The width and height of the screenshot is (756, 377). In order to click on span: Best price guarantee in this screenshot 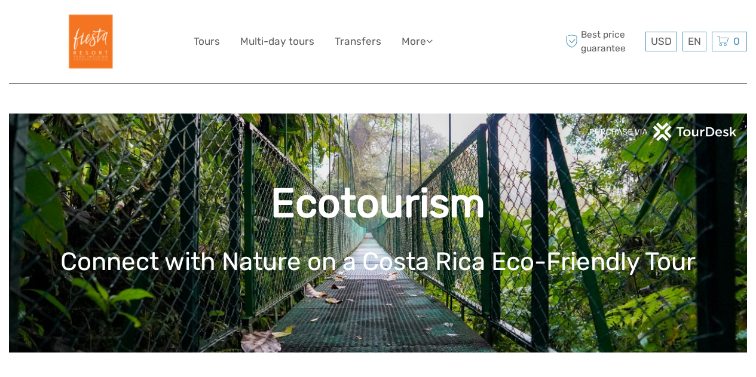, I will do `click(602, 41)`.